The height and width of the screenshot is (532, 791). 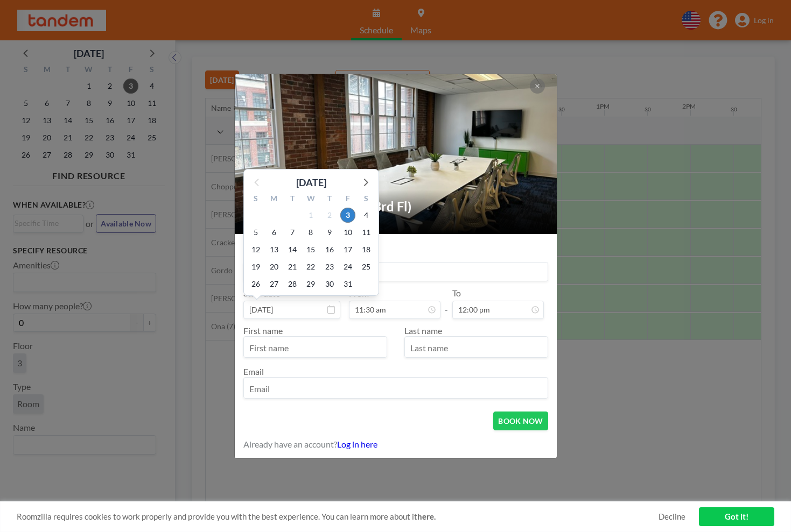 What do you see at coordinates (315, 348) in the screenshot?
I see `input: First name` at bounding box center [315, 348].